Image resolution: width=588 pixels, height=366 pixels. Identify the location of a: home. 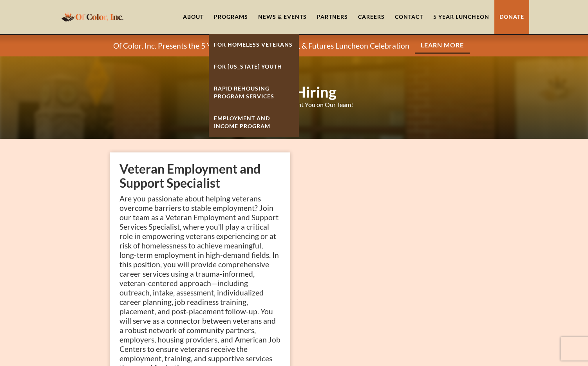
(92, 16).